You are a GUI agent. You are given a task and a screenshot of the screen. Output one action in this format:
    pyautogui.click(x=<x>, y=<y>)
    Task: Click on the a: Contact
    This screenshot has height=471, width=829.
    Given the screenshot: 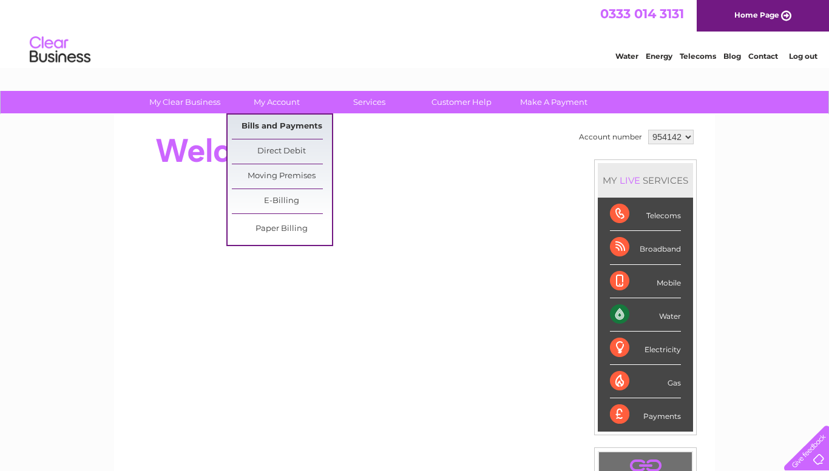 What is the action you would take?
    pyautogui.click(x=763, y=56)
    